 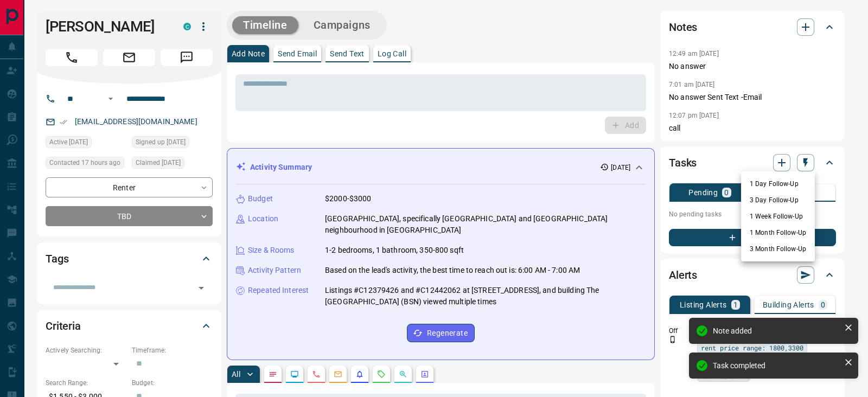 What do you see at coordinates (778, 217) in the screenshot?
I see `li: 1 Week Follow-Up` at bounding box center [778, 217].